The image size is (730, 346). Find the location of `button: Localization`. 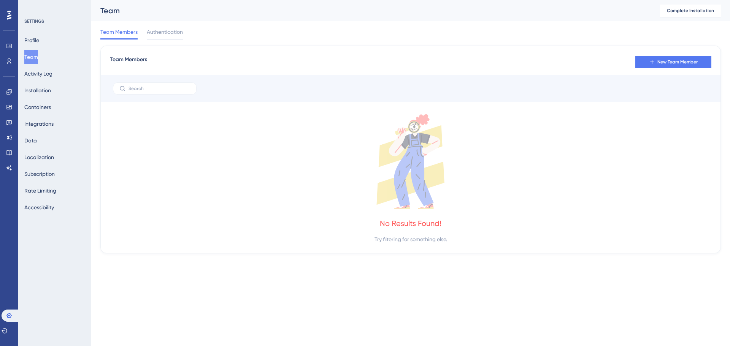

button: Localization is located at coordinates (39, 157).